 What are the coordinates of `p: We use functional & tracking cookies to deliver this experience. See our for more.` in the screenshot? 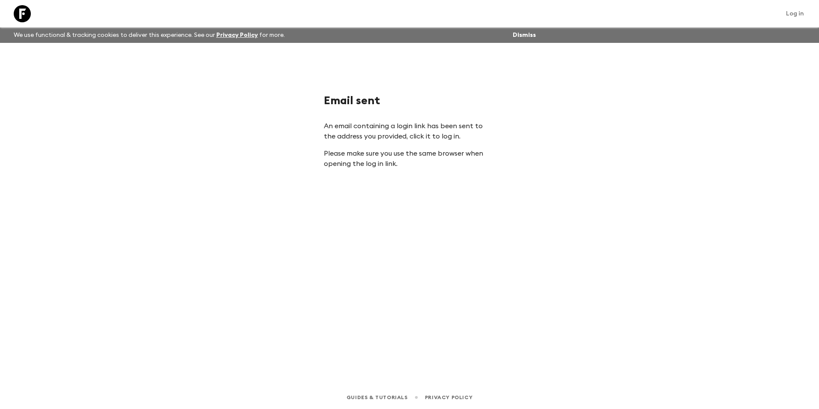 It's located at (149, 35).